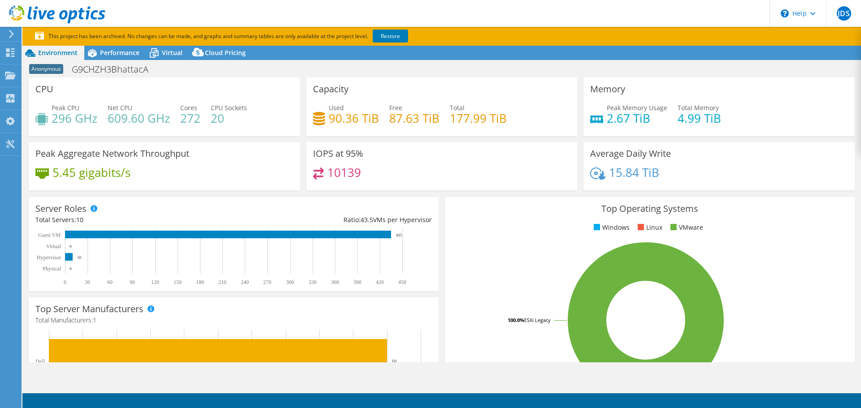 This screenshot has width=861, height=408. I want to click on text: 300, so click(290, 282).